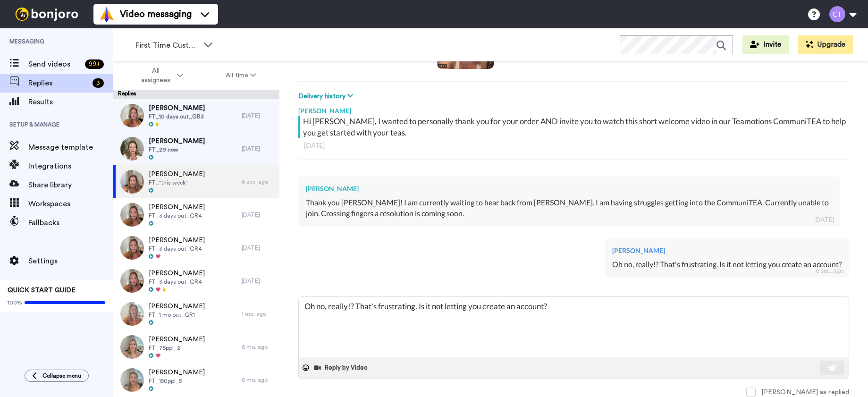 The height and width of the screenshot is (397, 868). I want to click on textarea: To enrich screen reader interactions, please activate Accessibility in Grammarly extension settings, so click(574, 328).